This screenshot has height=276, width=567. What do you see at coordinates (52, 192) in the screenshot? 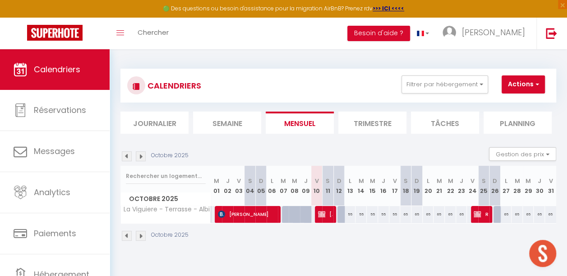
I see `span: Analytics` at bounding box center [52, 192].